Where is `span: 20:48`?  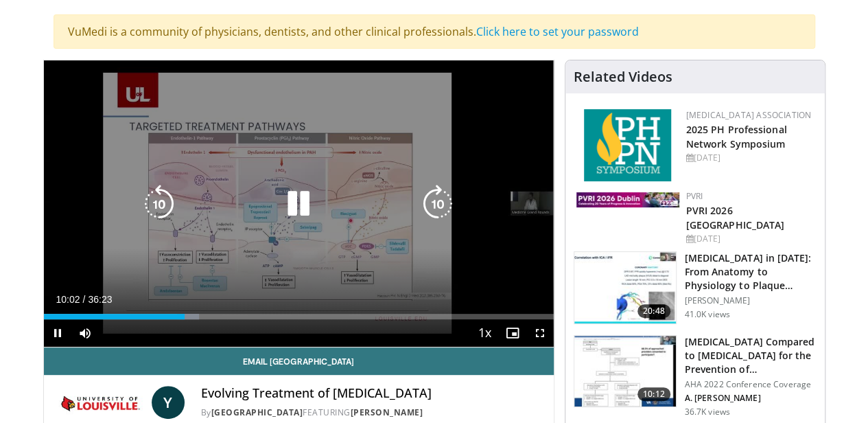
span: 20:48 is located at coordinates (654, 311).